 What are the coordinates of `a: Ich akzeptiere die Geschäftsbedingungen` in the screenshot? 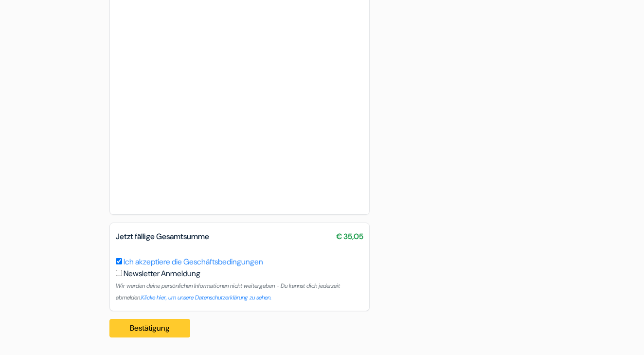 It's located at (193, 262).